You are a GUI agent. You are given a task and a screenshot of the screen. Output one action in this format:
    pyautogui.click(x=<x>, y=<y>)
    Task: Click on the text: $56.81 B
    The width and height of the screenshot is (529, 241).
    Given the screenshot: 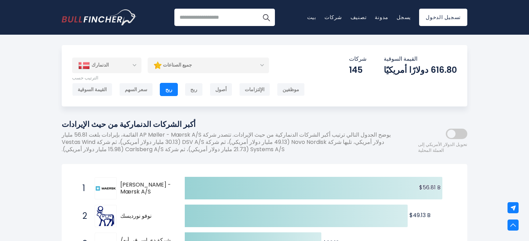 What is the action you would take?
    pyautogui.click(x=429, y=187)
    